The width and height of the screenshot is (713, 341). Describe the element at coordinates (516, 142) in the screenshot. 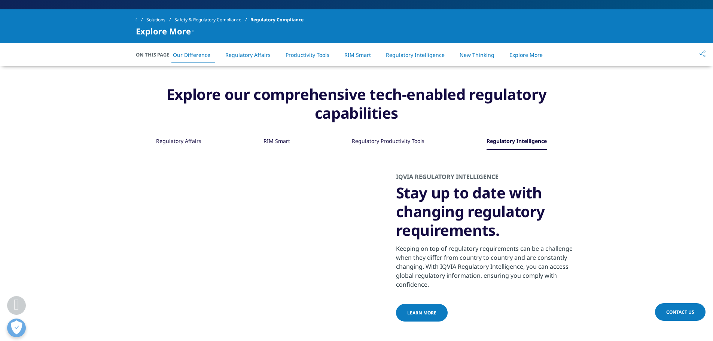

I see `button: Regulatory Intelligence` at that location.